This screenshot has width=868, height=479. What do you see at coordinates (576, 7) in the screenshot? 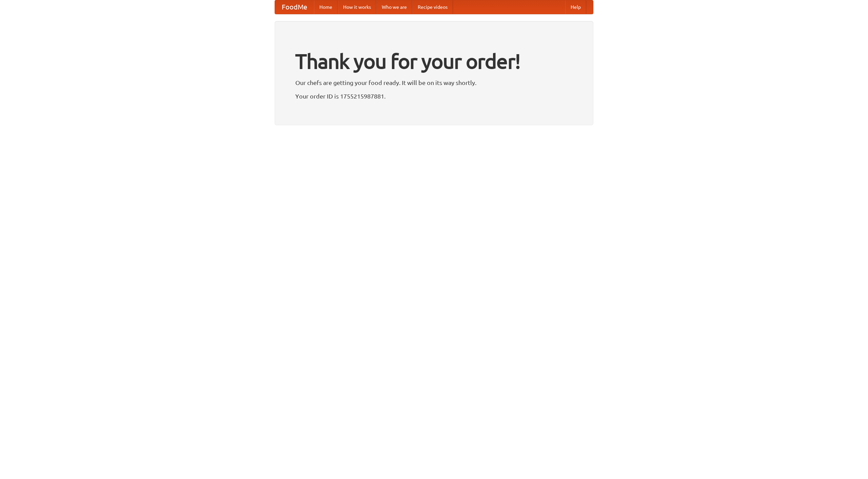
I see `a: Help` at bounding box center [576, 7].